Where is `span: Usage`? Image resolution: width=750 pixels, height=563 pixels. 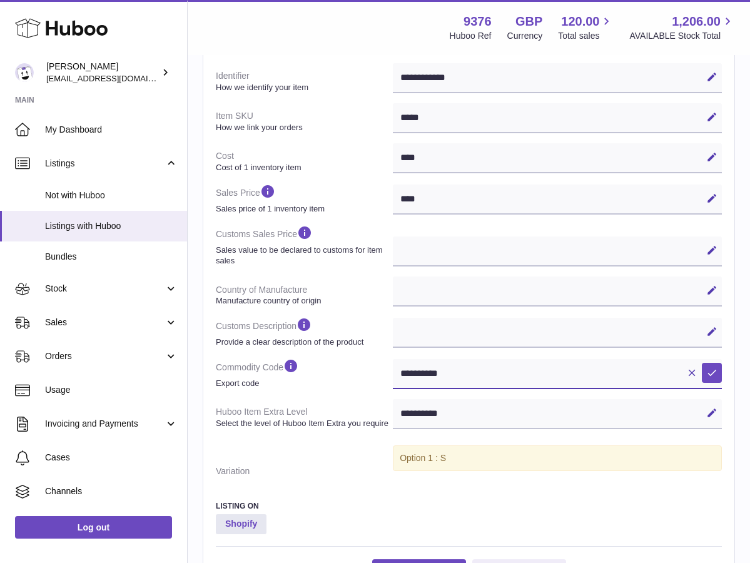 span: Usage is located at coordinates (111, 390).